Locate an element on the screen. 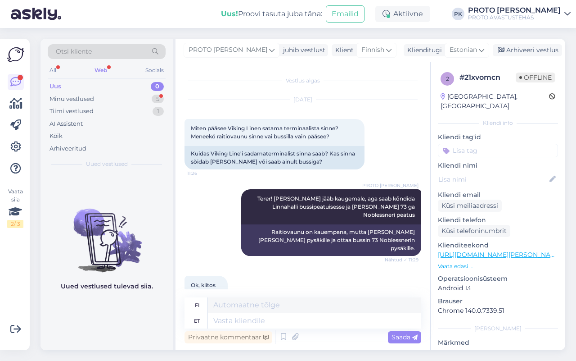 The image size is (576, 361). div: Arhiveeritud is located at coordinates (68, 149).